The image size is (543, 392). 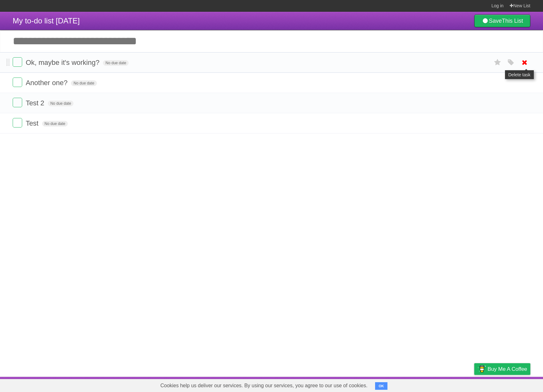 What do you see at coordinates (502, 369) in the screenshot?
I see `a: Buy me a coffee` at bounding box center [502, 369].